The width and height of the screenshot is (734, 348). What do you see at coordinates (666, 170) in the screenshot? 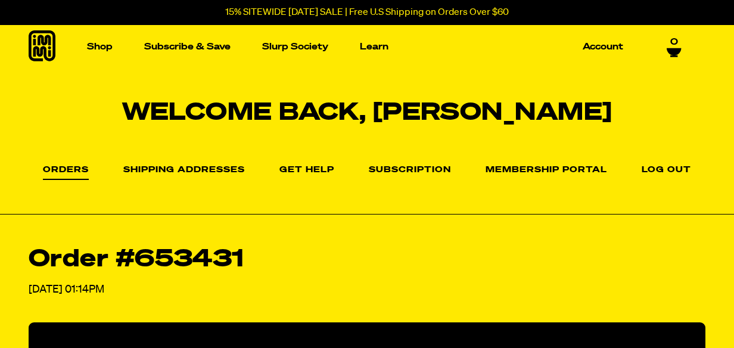
I see `a: Log out` at bounding box center [666, 170].